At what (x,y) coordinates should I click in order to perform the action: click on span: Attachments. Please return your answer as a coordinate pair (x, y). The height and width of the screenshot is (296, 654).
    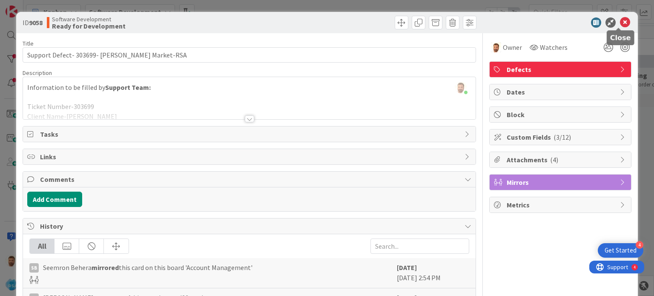
    Looking at the image, I should click on (562, 160).